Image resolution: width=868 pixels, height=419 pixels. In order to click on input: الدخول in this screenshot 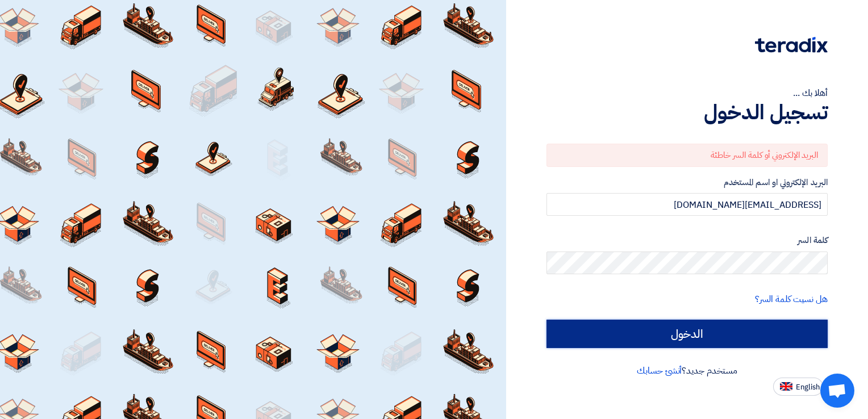, I will do `click(687, 334)`.